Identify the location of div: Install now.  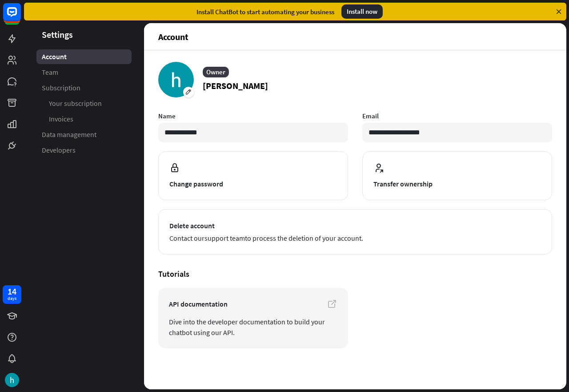
(362, 12).